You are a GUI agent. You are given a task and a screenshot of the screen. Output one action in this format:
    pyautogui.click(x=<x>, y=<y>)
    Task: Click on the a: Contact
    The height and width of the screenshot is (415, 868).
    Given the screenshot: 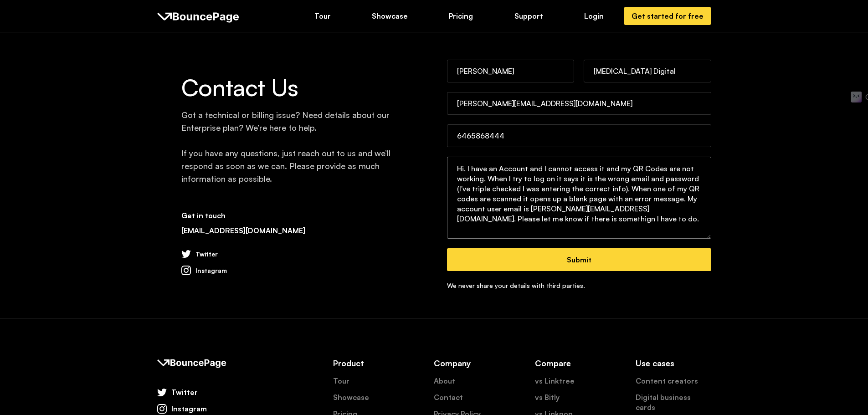 What is the action you would take?
    pyautogui.click(x=449, y=397)
    